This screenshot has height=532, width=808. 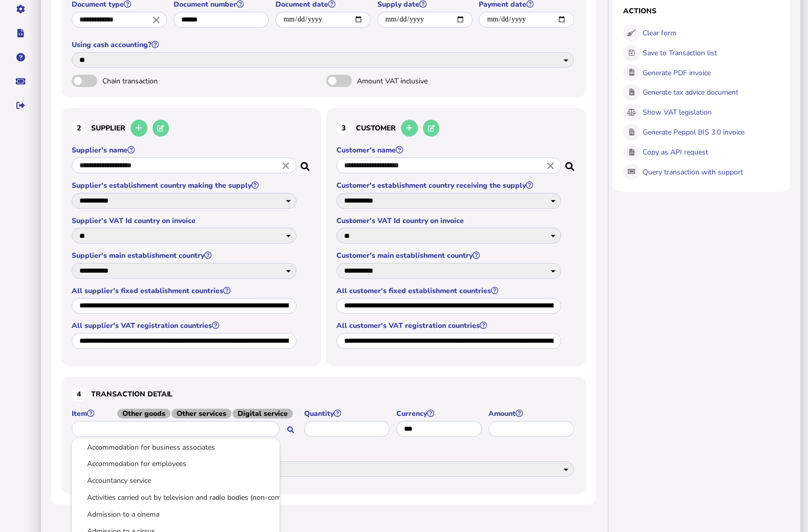 I want to click on a: Accommodation for business associates, so click(x=176, y=447).